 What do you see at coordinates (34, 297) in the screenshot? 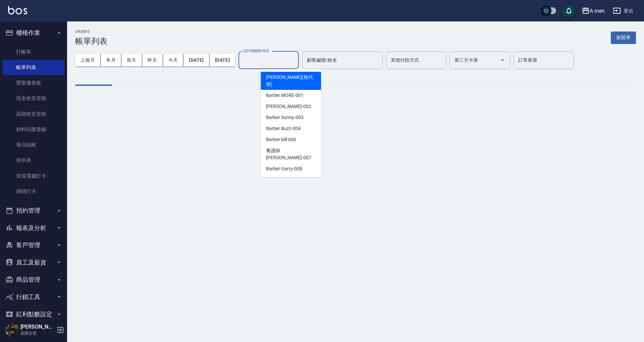
I see `button: 行銷工具` at bounding box center [34, 297].